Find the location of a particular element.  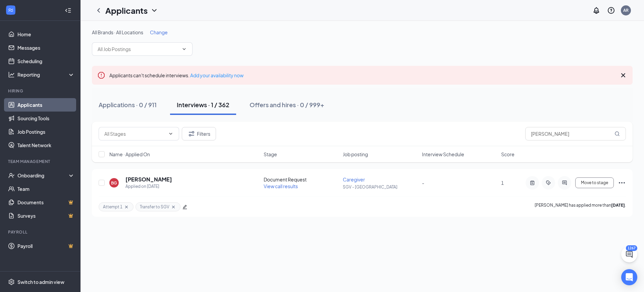

span: Move to stage is located at coordinates (594, 183).